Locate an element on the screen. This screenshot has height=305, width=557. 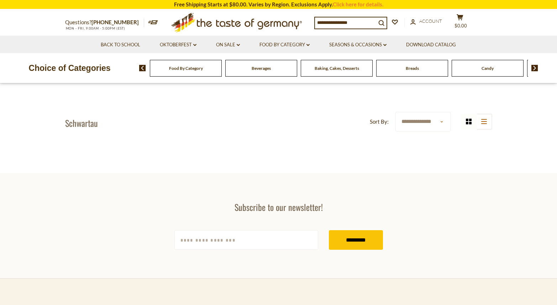
a: Oktoberfest is located at coordinates (178, 45).